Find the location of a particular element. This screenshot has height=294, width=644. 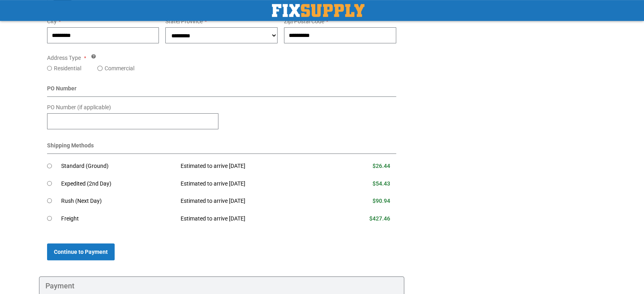

a: store logo is located at coordinates (318, 10).